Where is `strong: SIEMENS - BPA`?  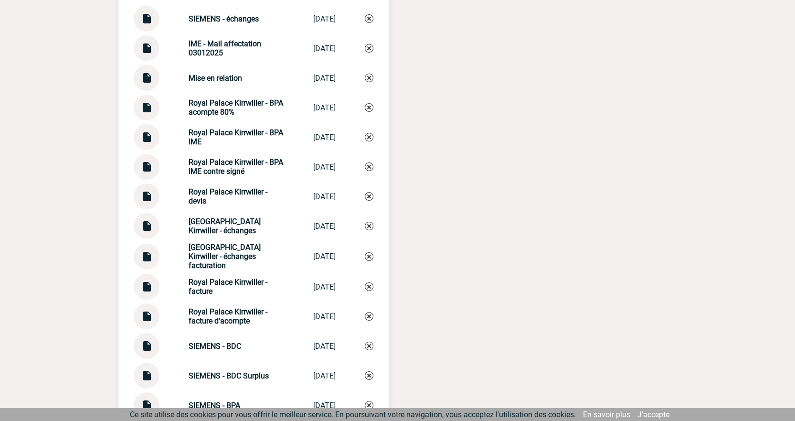 strong: SIEMENS - BPA is located at coordinates (214, 405).